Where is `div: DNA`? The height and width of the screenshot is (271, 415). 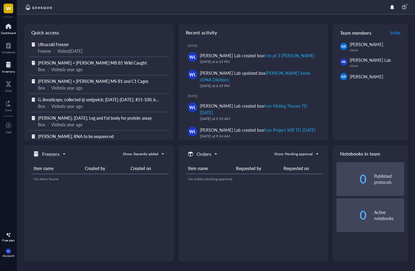 div: DNA is located at coordinates (8, 91).